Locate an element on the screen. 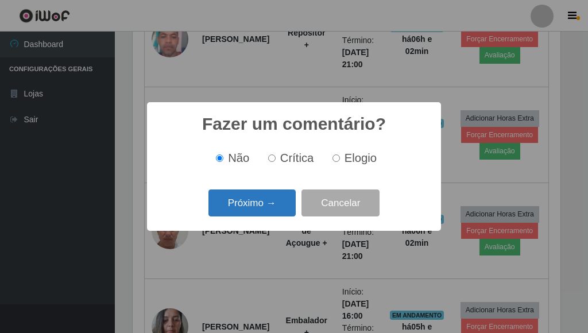 The height and width of the screenshot is (333, 588). input: Não is located at coordinates (220, 158).